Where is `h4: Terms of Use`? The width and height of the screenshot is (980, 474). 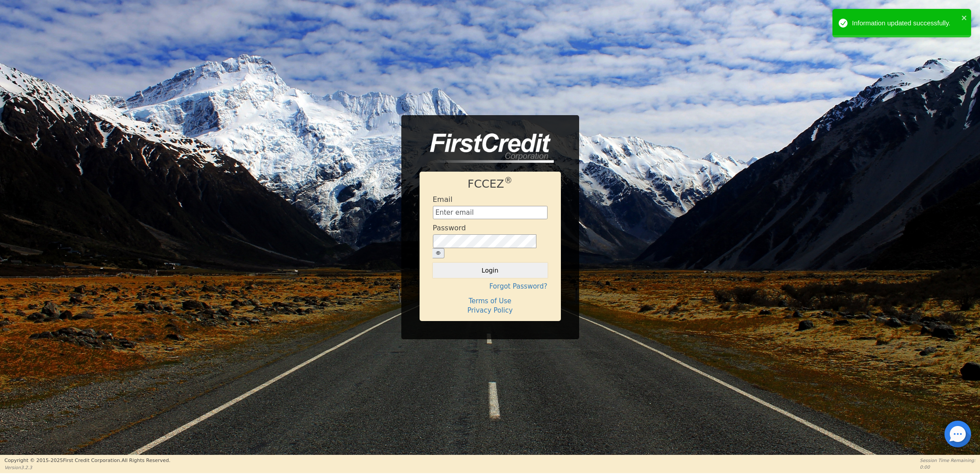
h4: Terms of Use is located at coordinates (490, 301).